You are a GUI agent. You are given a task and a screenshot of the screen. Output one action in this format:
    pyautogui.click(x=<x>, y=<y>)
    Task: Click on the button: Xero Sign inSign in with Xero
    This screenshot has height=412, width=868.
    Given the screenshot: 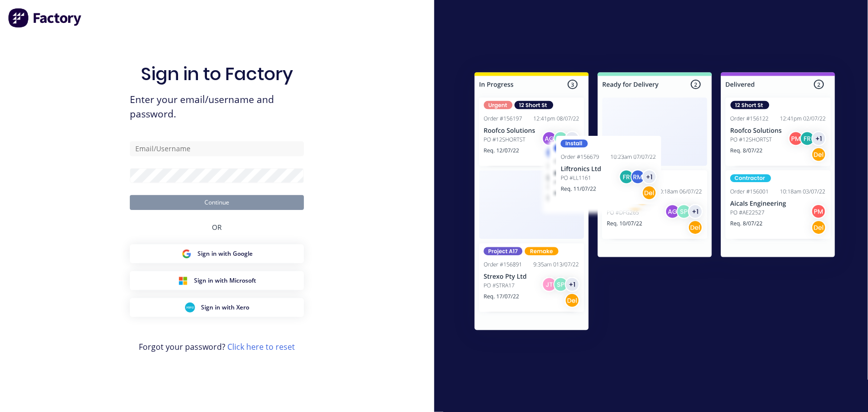 What is the action you would take?
    pyautogui.click(x=217, y=307)
    